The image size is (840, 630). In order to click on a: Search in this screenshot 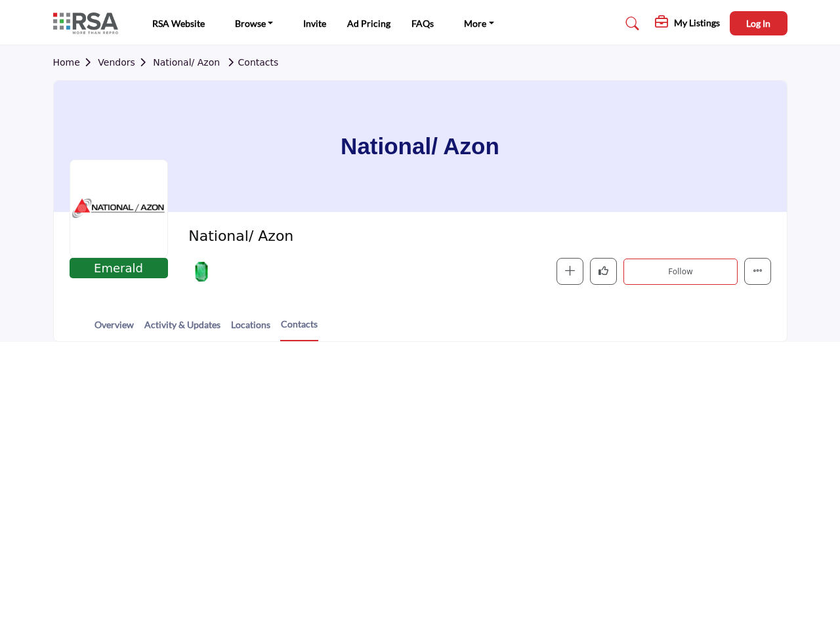, I will do `click(630, 23)`.